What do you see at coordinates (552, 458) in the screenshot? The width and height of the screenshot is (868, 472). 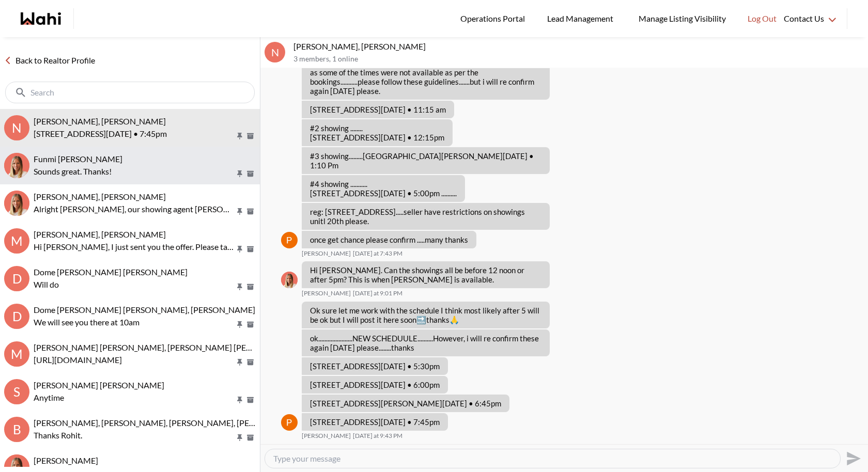 I see `textarea: Type your message` at bounding box center [552, 458].